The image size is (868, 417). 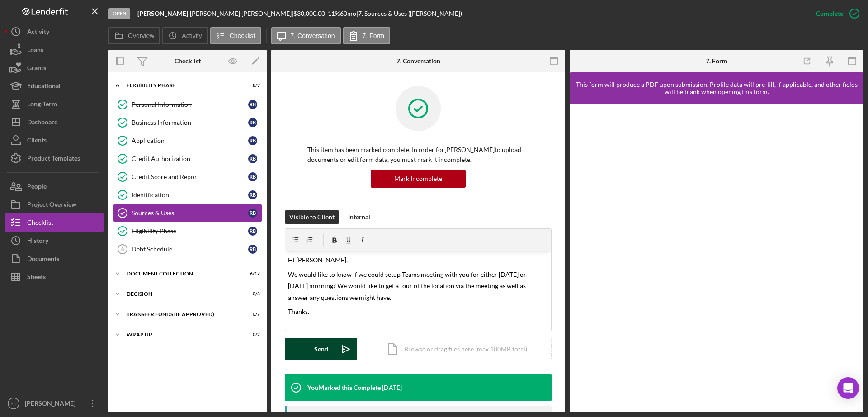 I want to click on div: $30,000.00, so click(x=311, y=13).